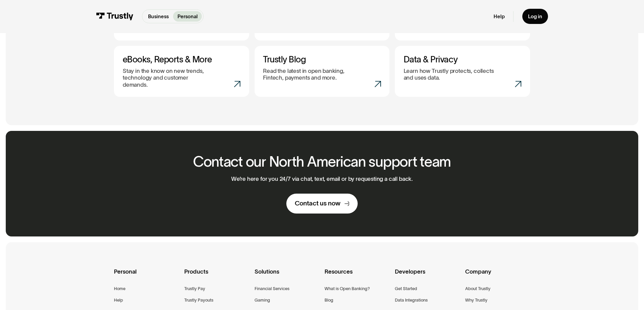 The height and width of the screenshot is (310, 644). Describe the element at coordinates (195, 289) in the screenshot. I see `div: Trustly Pay` at that location.